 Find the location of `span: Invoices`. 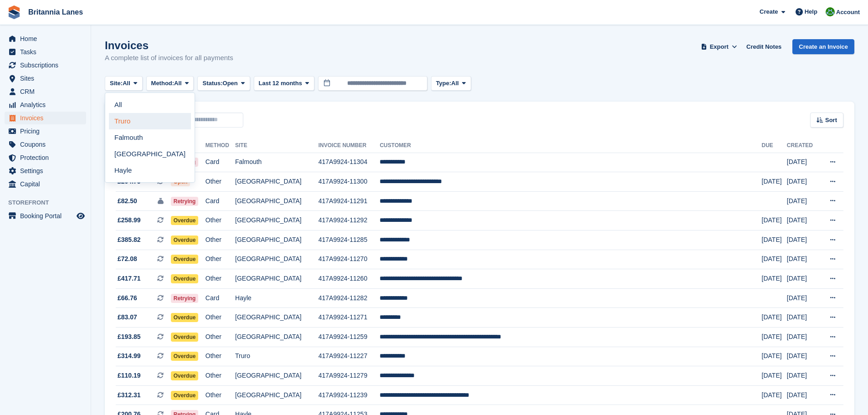

span: Invoices is located at coordinates (47, 118).